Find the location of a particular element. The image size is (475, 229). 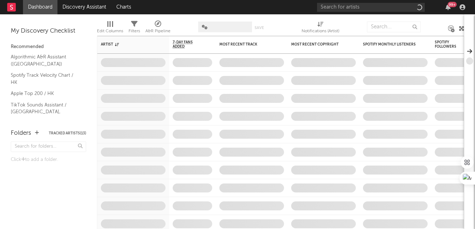

button: Filter by Most Recent Track is located at coordinates (280, 45).